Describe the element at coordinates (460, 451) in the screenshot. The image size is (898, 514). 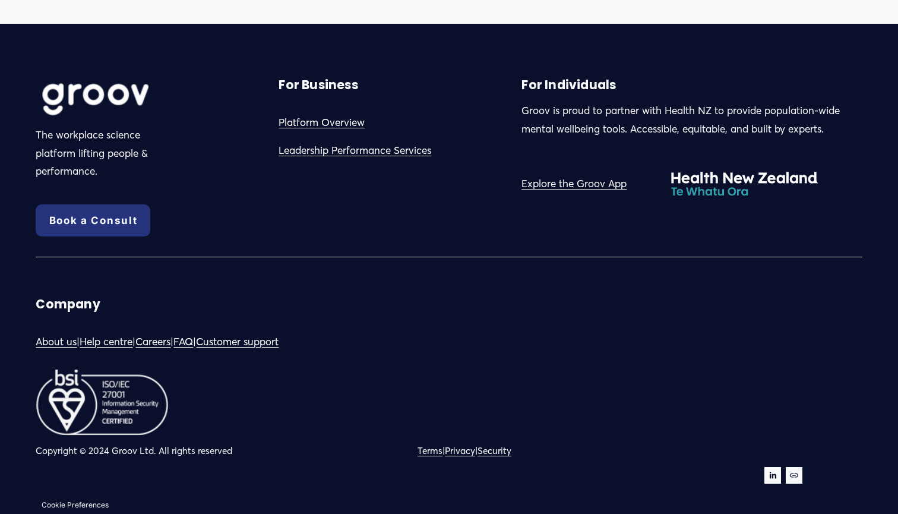
I see `a: Privacy` at that location.